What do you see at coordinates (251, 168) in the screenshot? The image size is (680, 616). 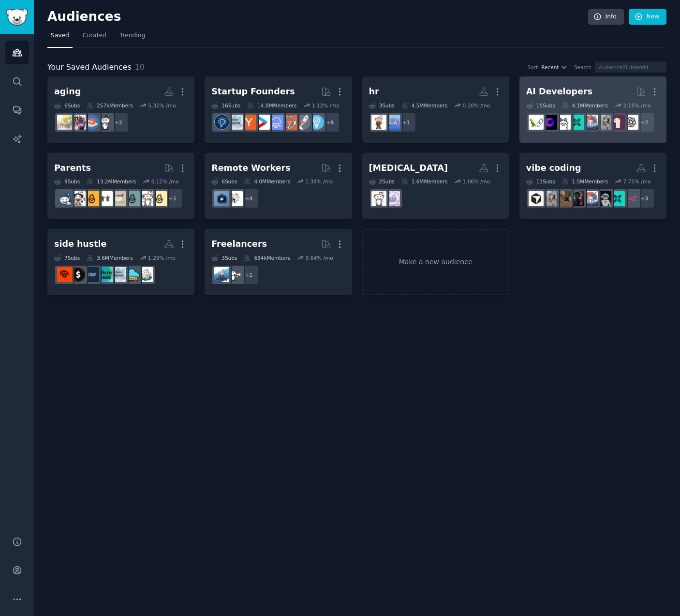 I see `div: Remote Workers` at bounding box center [251, 168].